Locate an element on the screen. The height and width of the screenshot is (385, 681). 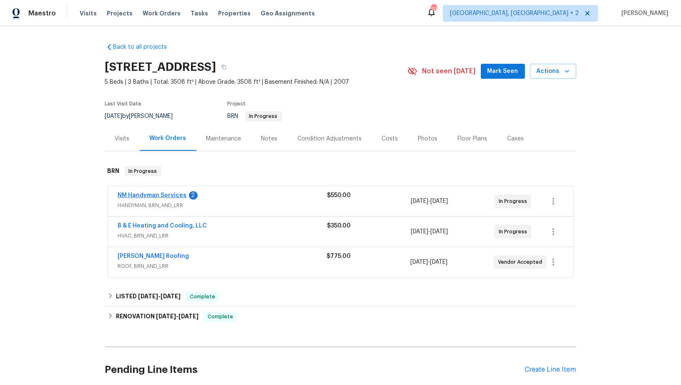
div: Cases is located at coordinates (516, 139).